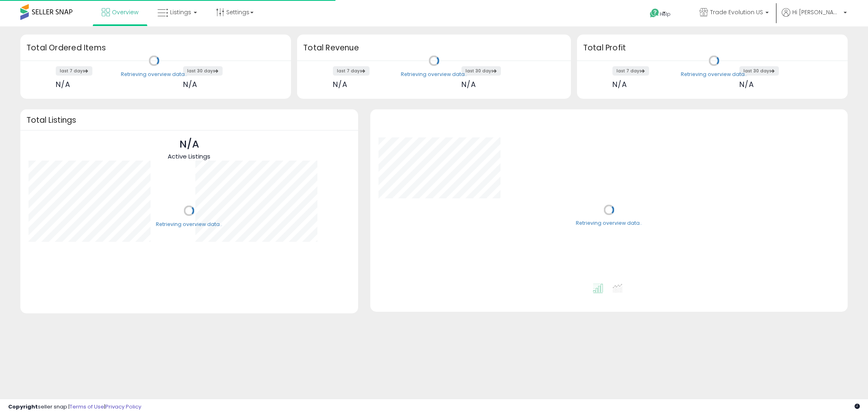 Image resolution: width=868 pixels, height=415 pixels. I want to click on span: Help, so click(665, 14).